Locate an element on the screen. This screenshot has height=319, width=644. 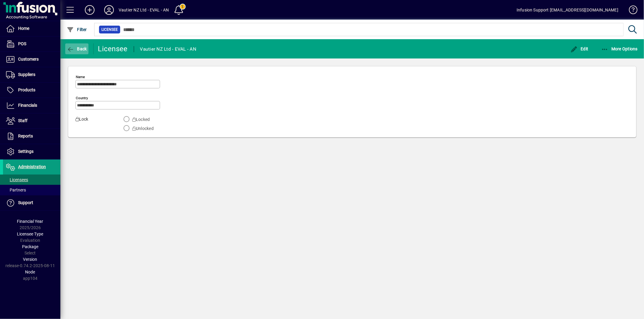
span: Reports is located at coordinates (25, 136).